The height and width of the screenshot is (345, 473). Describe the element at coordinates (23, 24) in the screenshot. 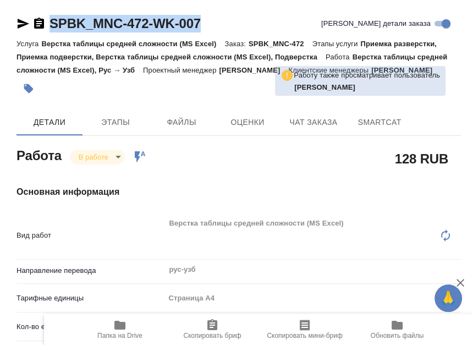

I see `button: Скопировать ссылку для ЯМессенджера` at that location.